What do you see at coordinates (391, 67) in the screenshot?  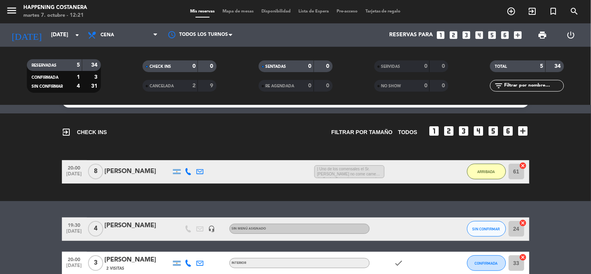 I see `span: SERVIDAS` at bounding box center [391, 67].